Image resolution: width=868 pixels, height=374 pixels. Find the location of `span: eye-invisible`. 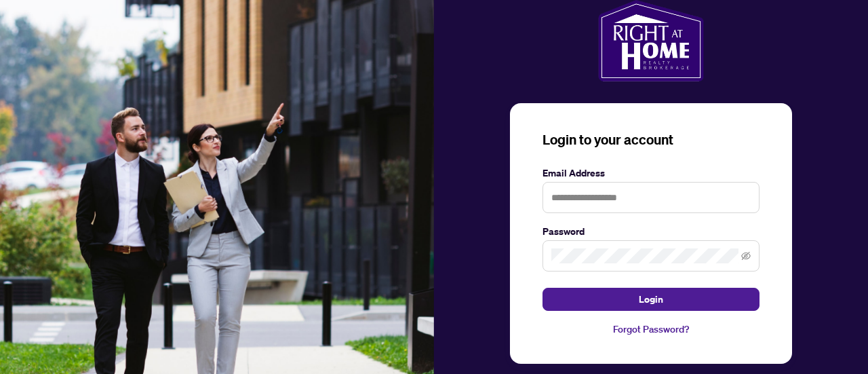

span: eye-invisible is located at coordinates (746, 256).